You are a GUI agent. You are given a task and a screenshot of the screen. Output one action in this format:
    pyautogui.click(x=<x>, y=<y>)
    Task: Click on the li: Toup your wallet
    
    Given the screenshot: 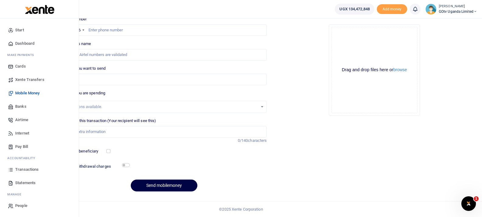 What is the action you would take?
    pyautogui.click(x=392, y=9)
    